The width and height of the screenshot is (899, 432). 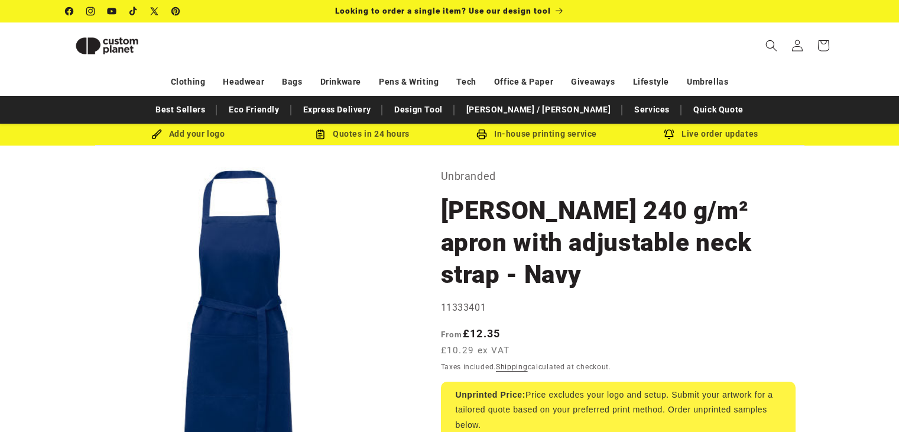 I want to click on img: In-house printing, so click(x=482, y=134).